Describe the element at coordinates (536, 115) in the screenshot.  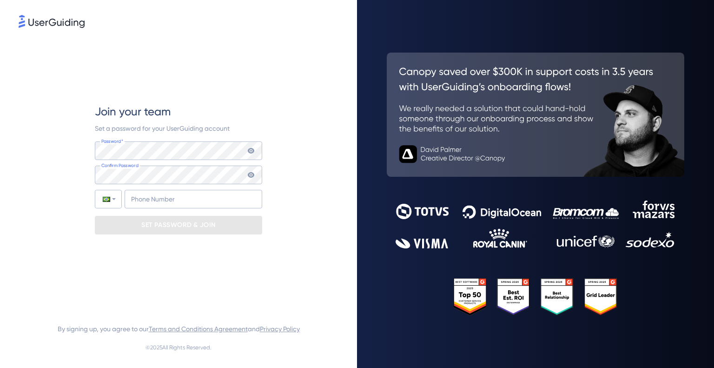
I see `img: 26c0aa7c25a843aed4baddd2b5e0fa68.svg` at that location.